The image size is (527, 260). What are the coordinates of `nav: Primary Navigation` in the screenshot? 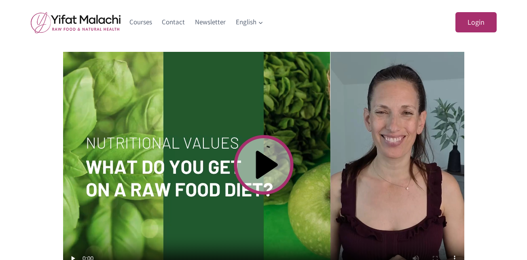 It's located at (197, 22).